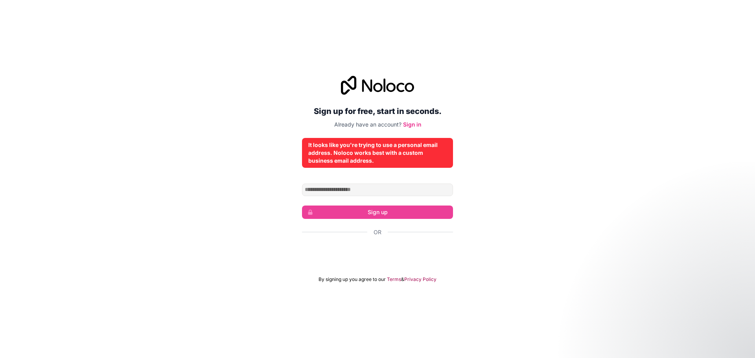 The image size is (755, 358). Describe the element at coordinates (412, 124) in the screenshot. I see `a: Sign in` at that location.